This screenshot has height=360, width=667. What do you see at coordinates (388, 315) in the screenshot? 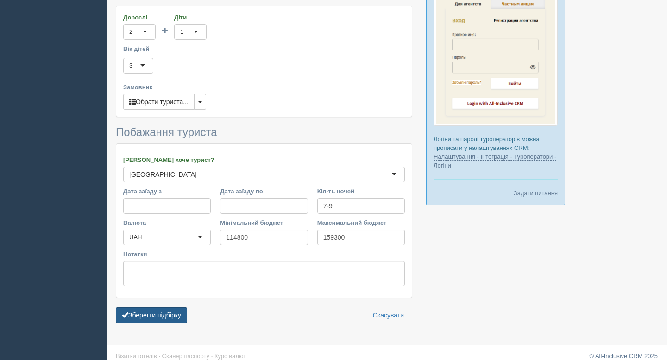
I see `a: Скасувати` at bounding box center [388, 315].